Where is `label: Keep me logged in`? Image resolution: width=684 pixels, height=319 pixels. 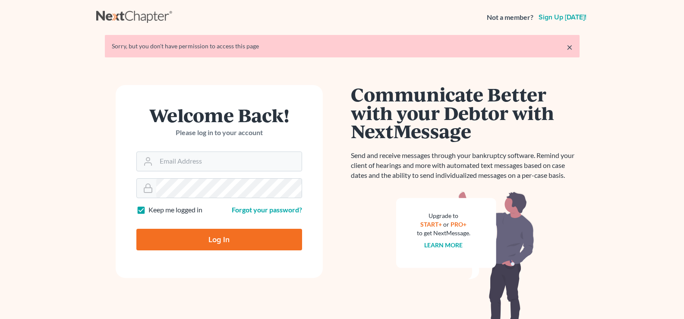
label: Keep me logged in is located at coordinates (175, 210).